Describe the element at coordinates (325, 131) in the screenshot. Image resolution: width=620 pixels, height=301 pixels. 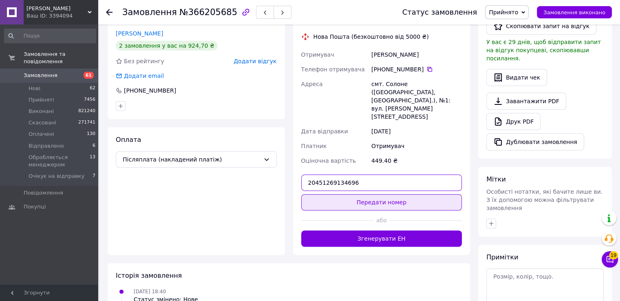
I see `span: Дата відправки` at that location.